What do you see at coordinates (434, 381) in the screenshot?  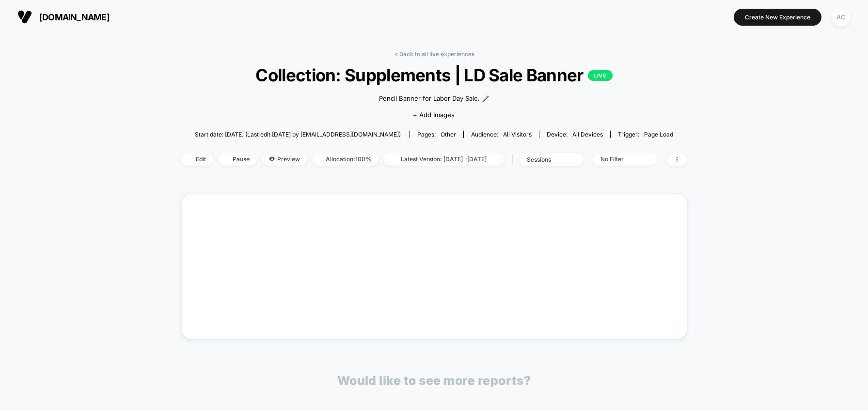 I see `p: Would like to see more reports?` at bounding box center [434, 381].